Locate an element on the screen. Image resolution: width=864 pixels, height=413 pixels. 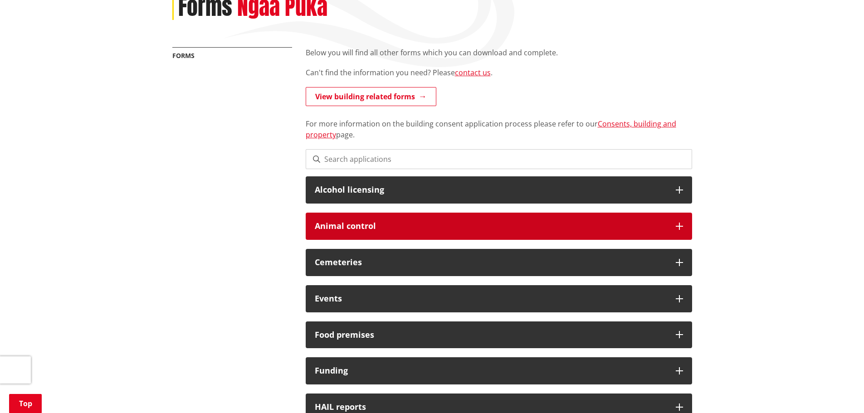
a: Top is located at coordinates (25, 404).